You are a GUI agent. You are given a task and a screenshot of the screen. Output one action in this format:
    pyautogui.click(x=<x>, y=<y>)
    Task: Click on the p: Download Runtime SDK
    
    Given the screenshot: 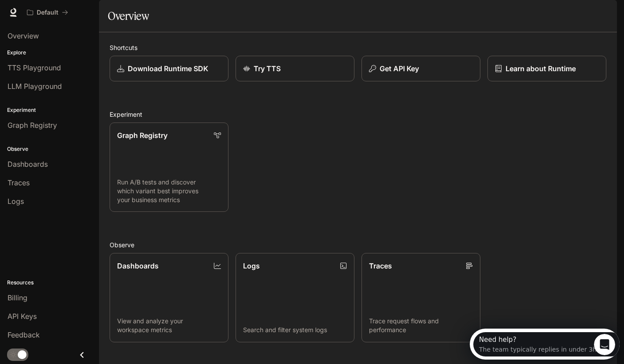 What is the action you would take?
    pyautogui.click(x=168, y=68)
    